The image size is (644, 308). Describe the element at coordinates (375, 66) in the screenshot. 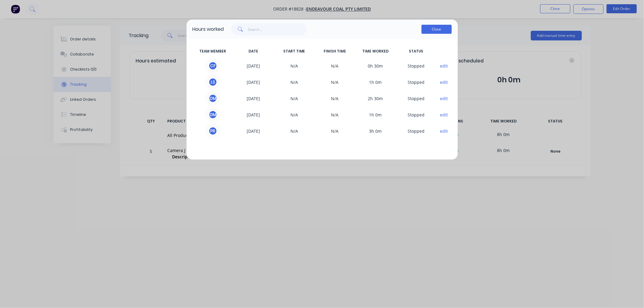

I see `span: 0h 30m` at that location.